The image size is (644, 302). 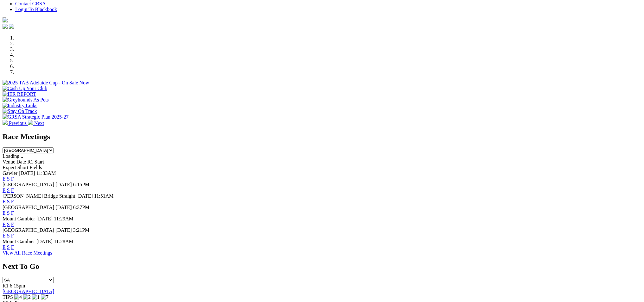 What do you see at coordinates (25, 89) in the screenshot?
I see `img: Cash Up Your Club` at bounding box center [25, 89].